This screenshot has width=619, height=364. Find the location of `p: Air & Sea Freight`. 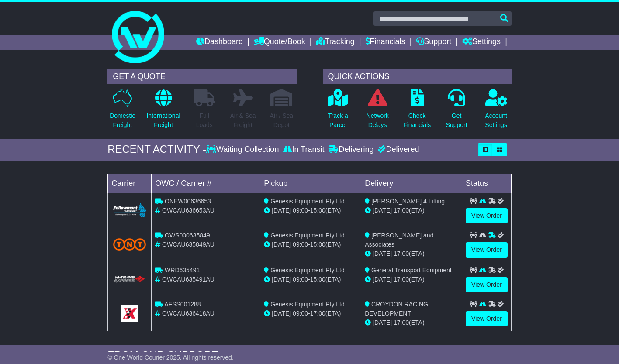

p: Air & Sea Freight is located at coordinates (243, 121).